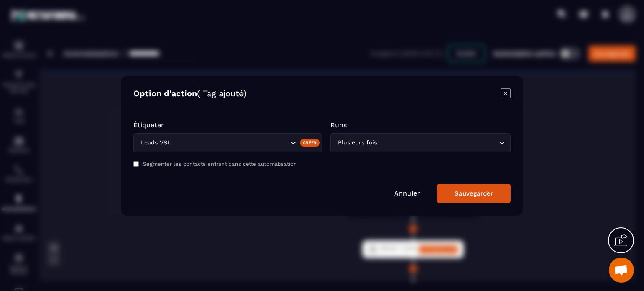  Describe the element at coordinates (156, 143) in the screenshot. I see `span: Leads VSL` at that location.